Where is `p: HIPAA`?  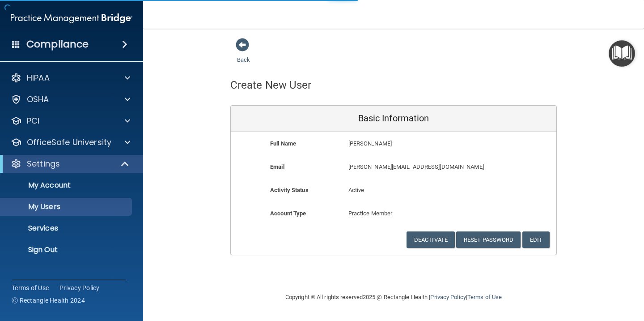
p: HIPAA is located at coordinates (38, 78).